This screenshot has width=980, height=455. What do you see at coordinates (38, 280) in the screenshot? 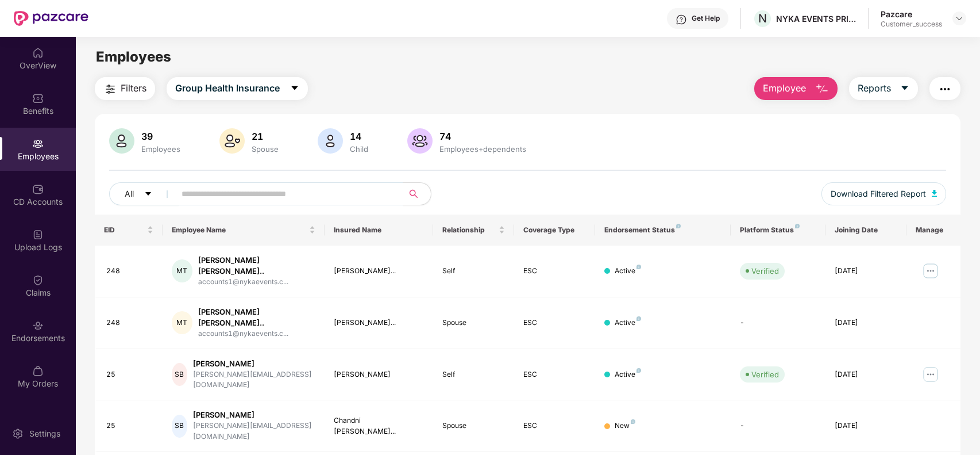
I see `img: svg+xml;base64,PHN2ZyBpZD0iQ2xhaW0iIHhtbG5zPSJodHRwOi8vd3d3LnczLm9yZy8yMDAwL3N2ZyIgd2lkdGg9IjIwIi...` at bounding box center [38, 280].